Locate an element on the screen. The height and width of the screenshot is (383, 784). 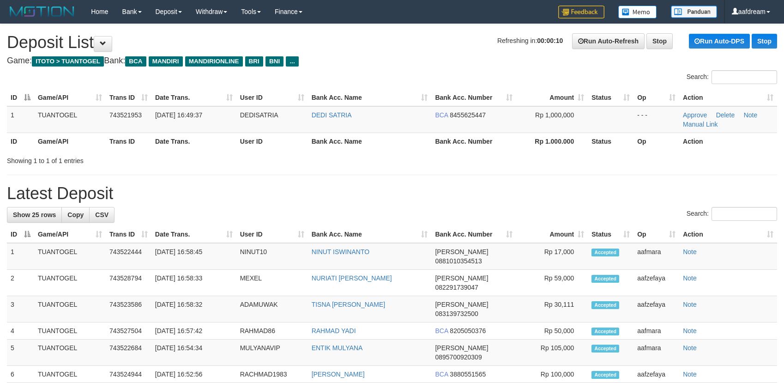
td: Rp 100,000 is located at coordinates (552, 374).